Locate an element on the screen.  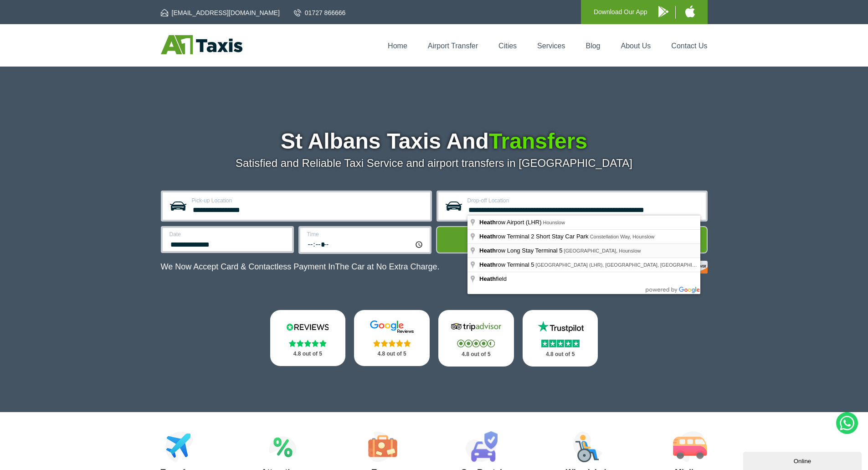
a: 01727 866666 is located at coordinates (320, 13).